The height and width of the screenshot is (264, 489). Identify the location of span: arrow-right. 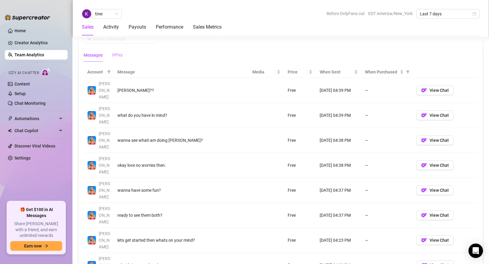
(46, 246).